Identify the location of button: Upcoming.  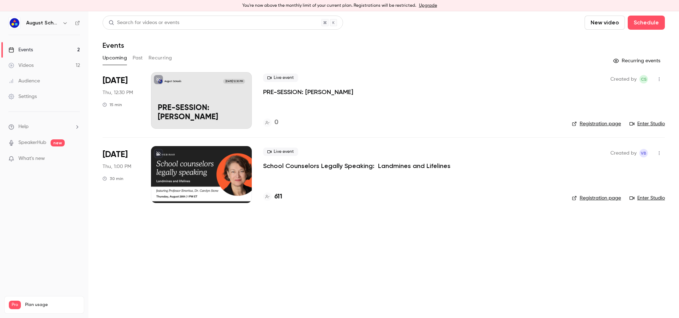
(115, 58).